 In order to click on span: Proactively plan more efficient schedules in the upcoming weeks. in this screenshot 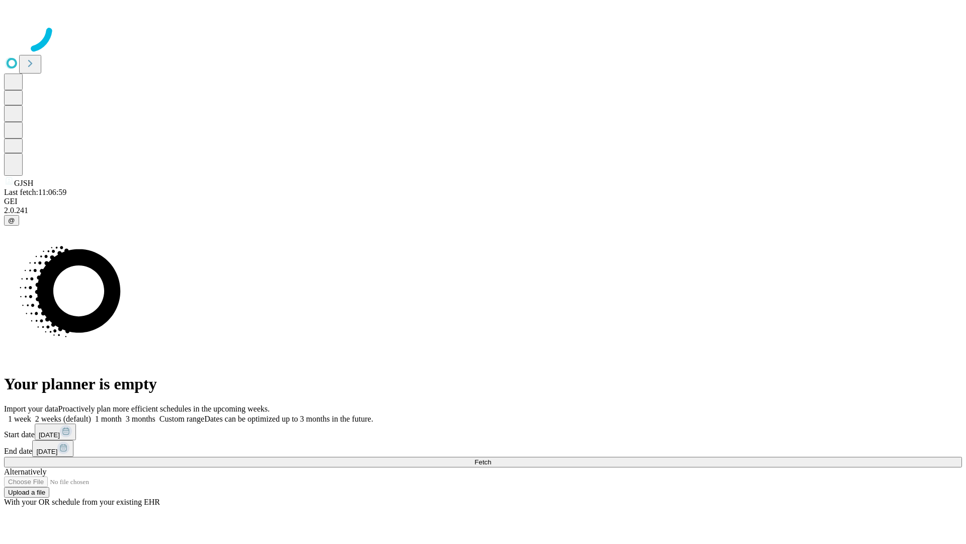, I will do `click(164, 408)`.